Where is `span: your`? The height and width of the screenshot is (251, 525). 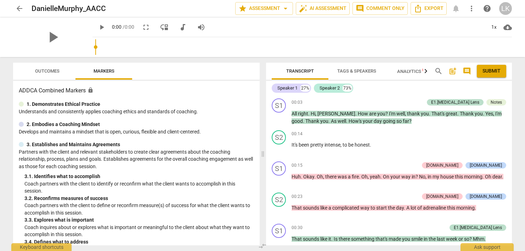 span: your is located at coordinates (368, 121).